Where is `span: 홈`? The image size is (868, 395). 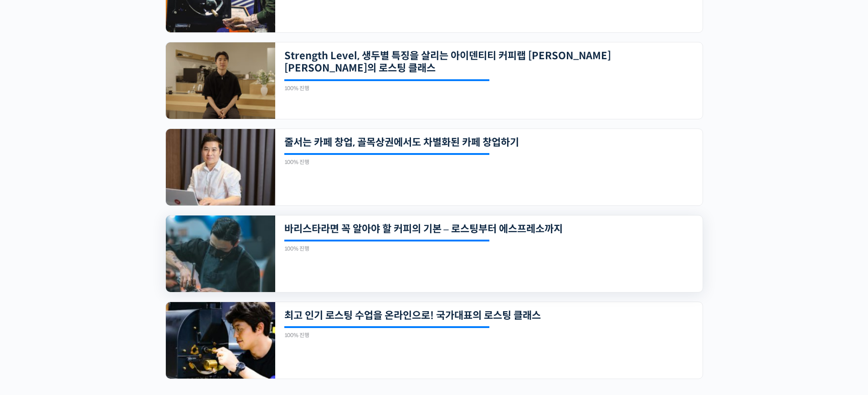 span: 홈 is located at coordinates (32, 306).